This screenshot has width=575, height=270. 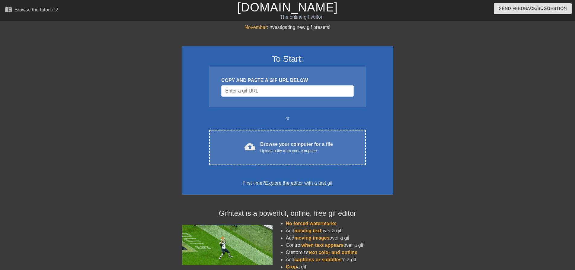 I want to click on span: Send Feedback/Suggestion, so click(x=532, y=8).